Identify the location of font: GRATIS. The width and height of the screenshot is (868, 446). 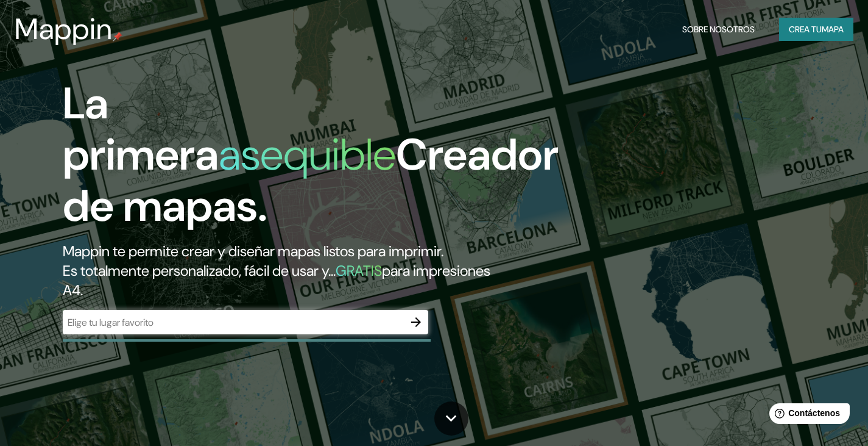
(359, 270).